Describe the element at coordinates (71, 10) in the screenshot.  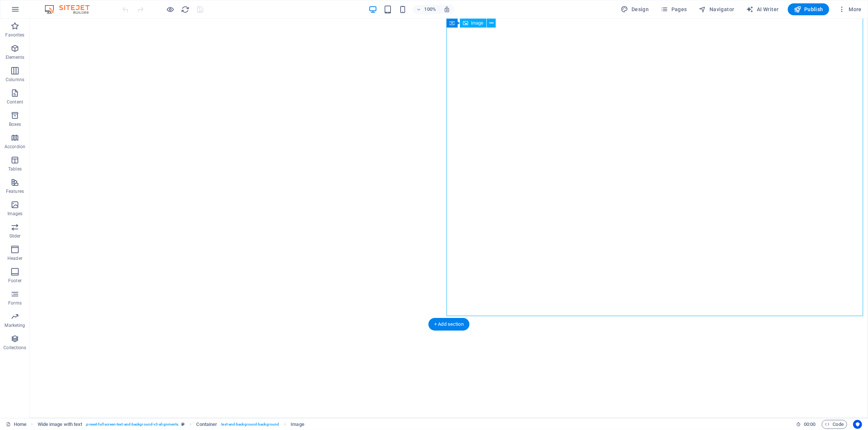
I see `img: Editor Logo` at that location.